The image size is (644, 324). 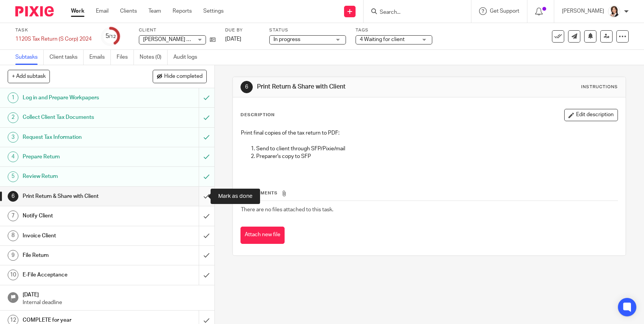 I want to click on h1: Notify Client, so click(x=79, y=216).